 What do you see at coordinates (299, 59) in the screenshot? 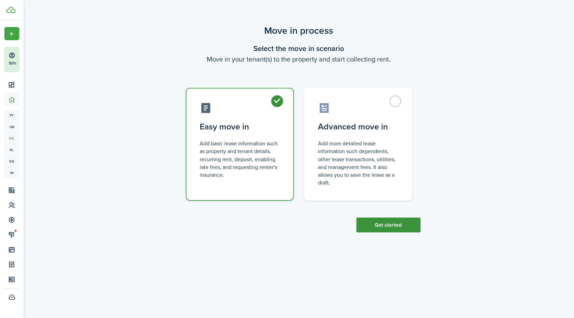
I see `wizard-step-header-description: Move in your tenant(s) to the property and start collecting rent.` at bounding box center [299, 59].